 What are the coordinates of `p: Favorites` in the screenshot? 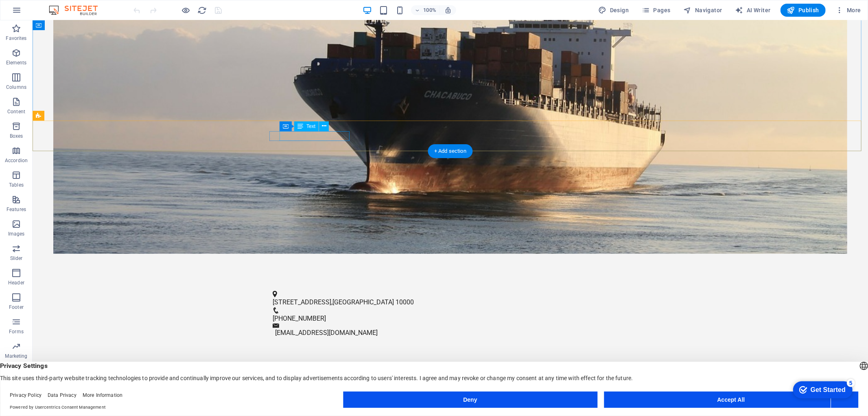 It's located at (16, 39).